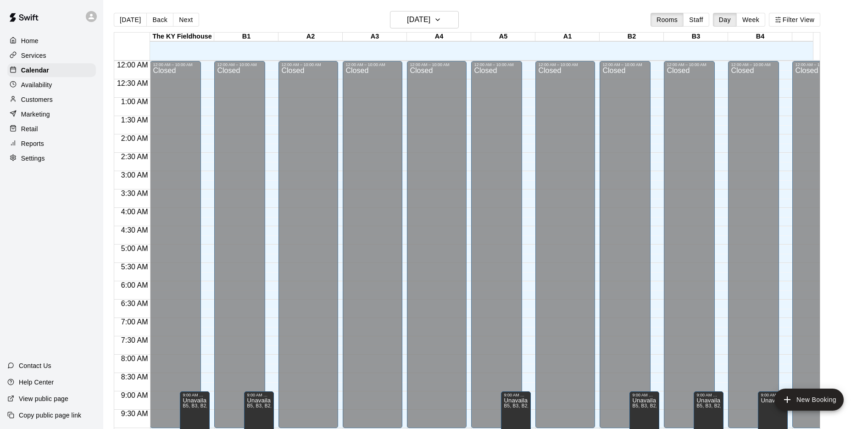 The height and width of the screenshot is (429, 868). Describe the element at coordinates (51, 100) in the screenshot. I see `div: Customers` at that location.